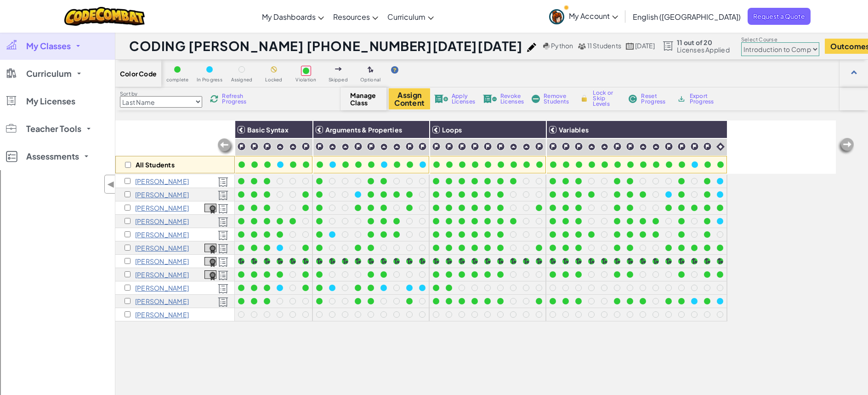  I want to click on span: My Dashboards, so click(288, 17).